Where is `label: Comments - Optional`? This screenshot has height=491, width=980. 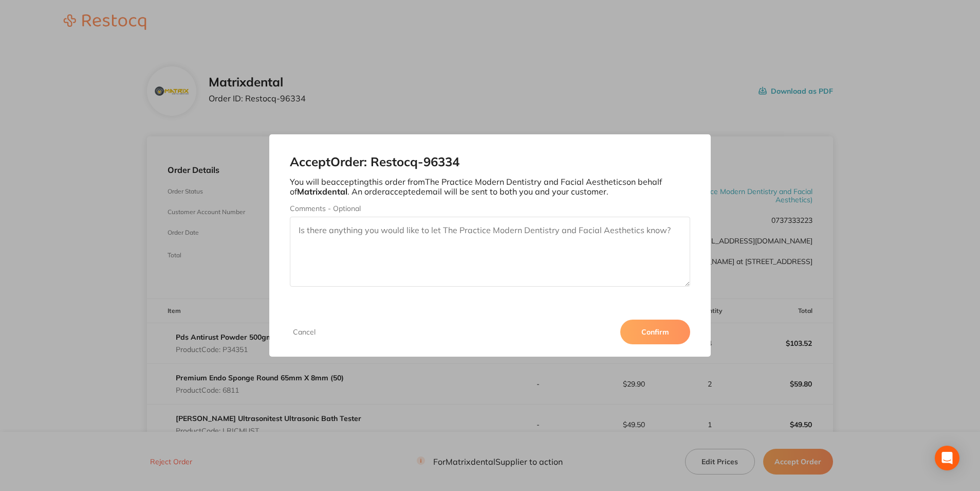 label: Comments - Optional is located at coordinates (490, 208).